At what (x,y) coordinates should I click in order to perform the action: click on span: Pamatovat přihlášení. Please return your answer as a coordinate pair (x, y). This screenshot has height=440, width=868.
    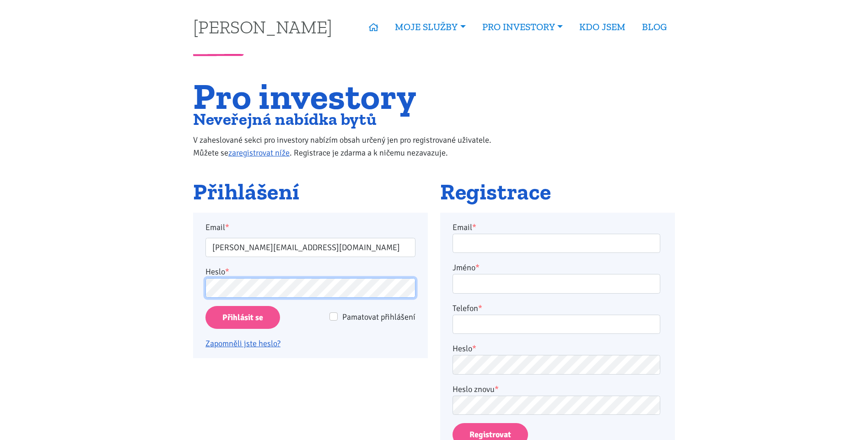
    Looking at the image, I should click on (379, 317).